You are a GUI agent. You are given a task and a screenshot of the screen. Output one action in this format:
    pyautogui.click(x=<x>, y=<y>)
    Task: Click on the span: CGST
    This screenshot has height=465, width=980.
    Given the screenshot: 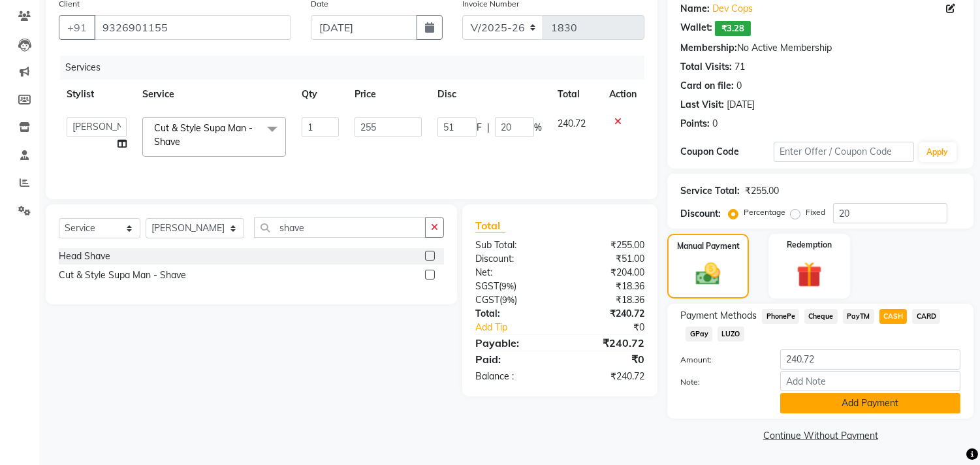 What is the action you would take?
    pyautogui.click(x=487, y=300)
    